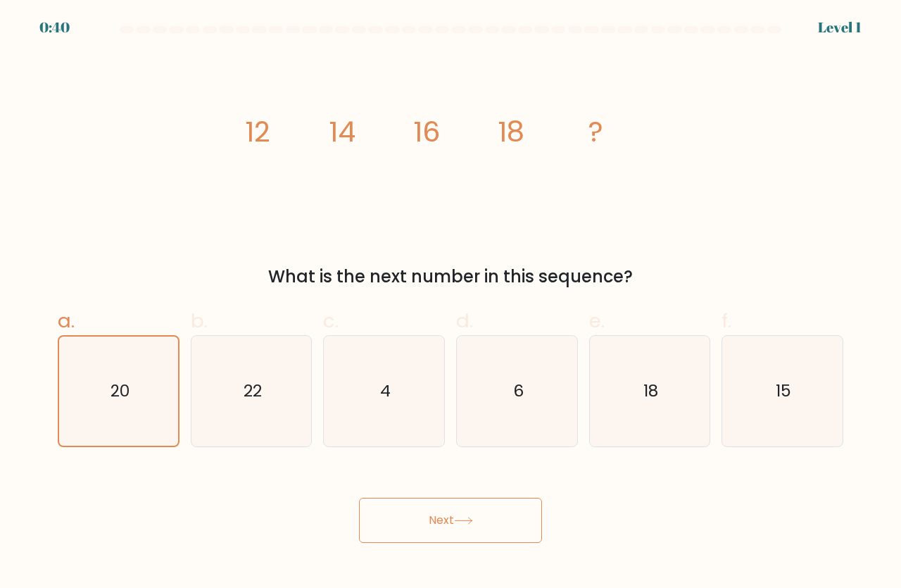 The height and width of the screenshot is (588, 901). I want to click on text: 18, so click(650, 390).